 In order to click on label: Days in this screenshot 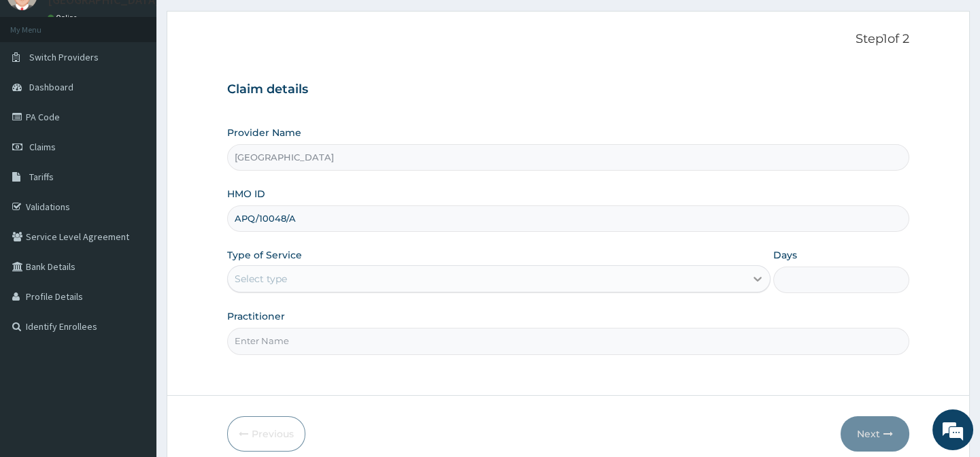, I will do `click(785, 255)`.